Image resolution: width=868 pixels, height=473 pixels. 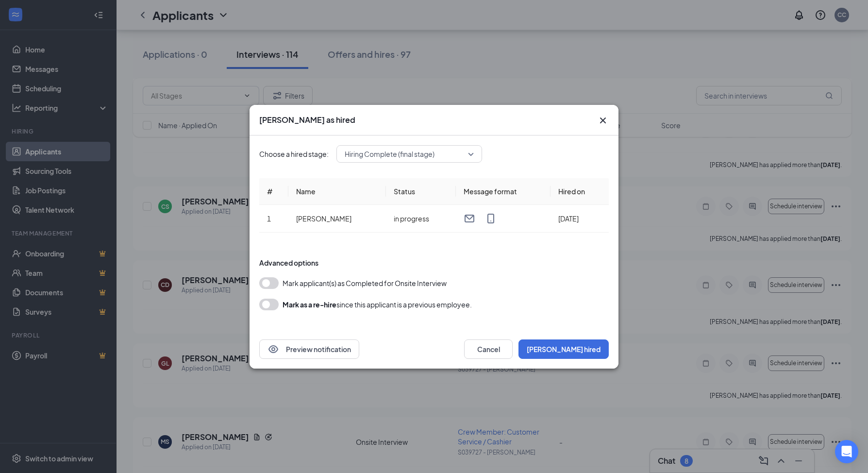 I want to click on div: since this applicant is a previous employee., so click(x=377, y=305).